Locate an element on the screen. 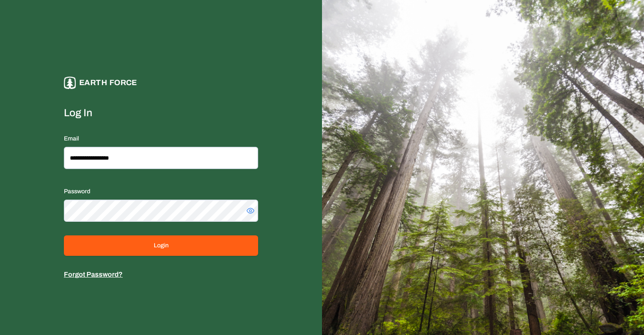 This screenshot has width=644, height=335. img: earthforce-logo-white-uG4MPadI.svg is located at coordinates (70, 83).